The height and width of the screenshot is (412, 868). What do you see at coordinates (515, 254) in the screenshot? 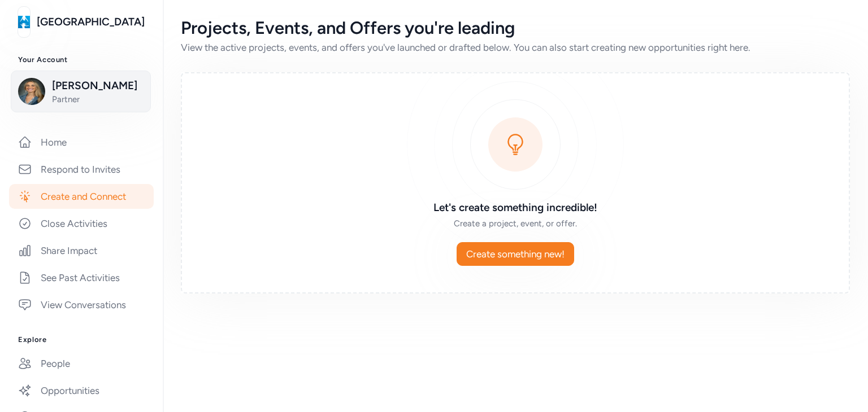
I see `button: Create something new!` at bounding box center [515, 254].